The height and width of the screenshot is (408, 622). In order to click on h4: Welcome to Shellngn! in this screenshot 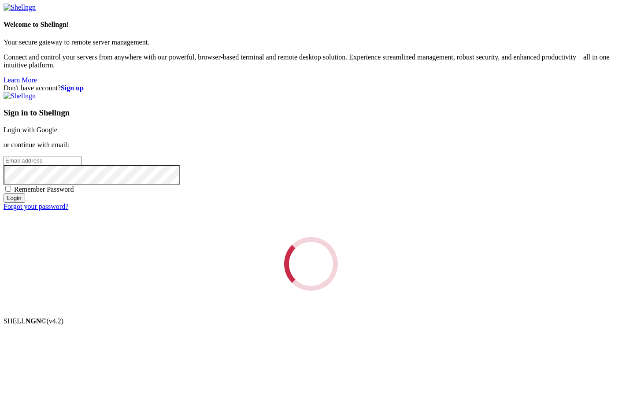, I will do `click(311, 25)`.